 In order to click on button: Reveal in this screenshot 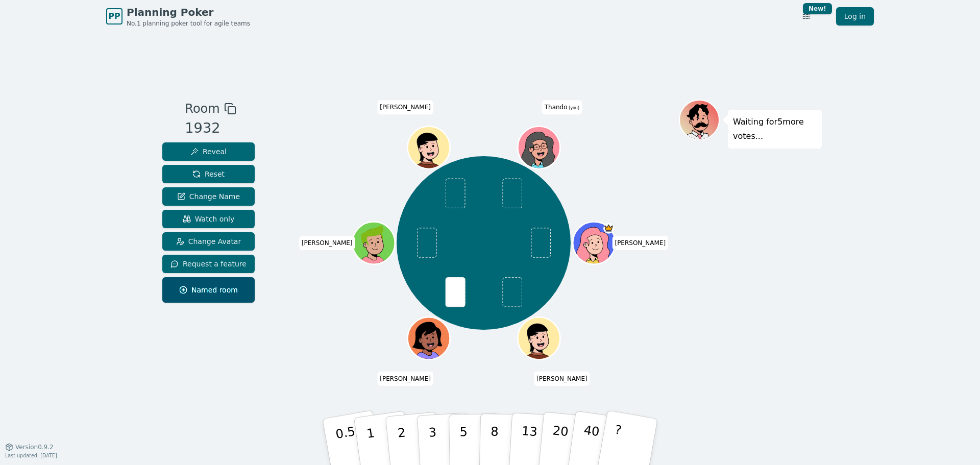, I will do `click(208, 152)`.